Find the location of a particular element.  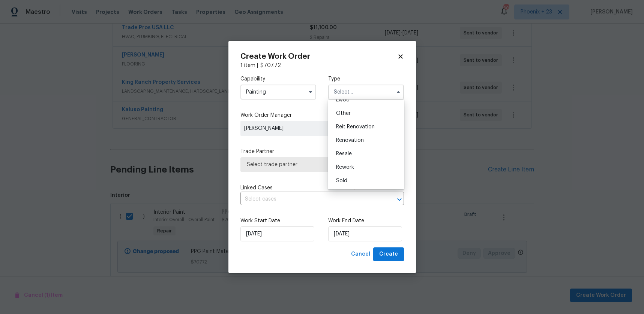

label: Work End Date is located at coordinates (366, 221).